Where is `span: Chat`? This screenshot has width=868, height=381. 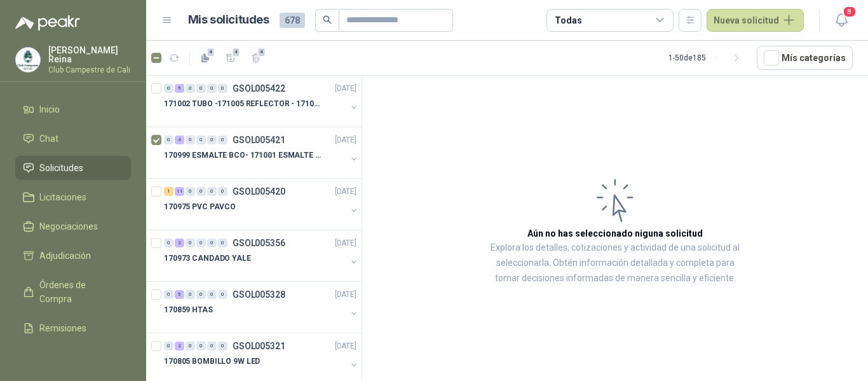
span: Chat is located at coordinates (49, 138).